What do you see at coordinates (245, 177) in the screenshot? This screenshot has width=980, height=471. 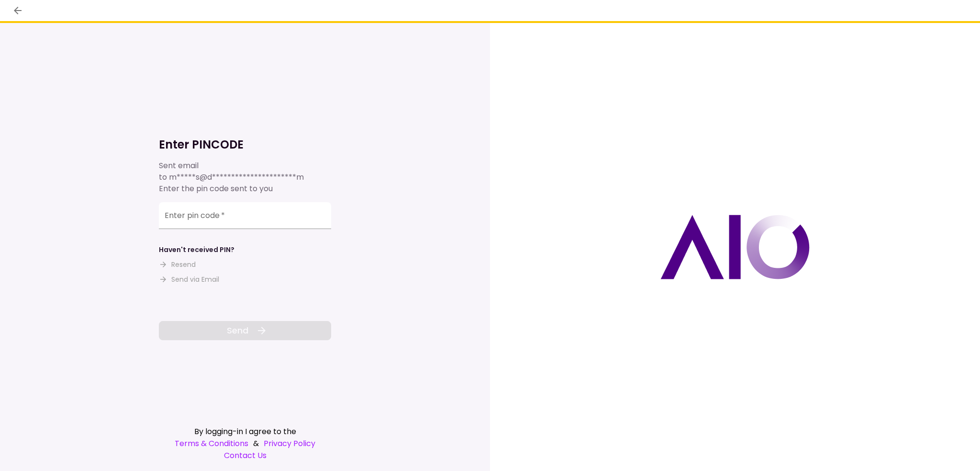 I see `div: Sent email to Enter the pin code sent to you` at bounding box center [245, 177].